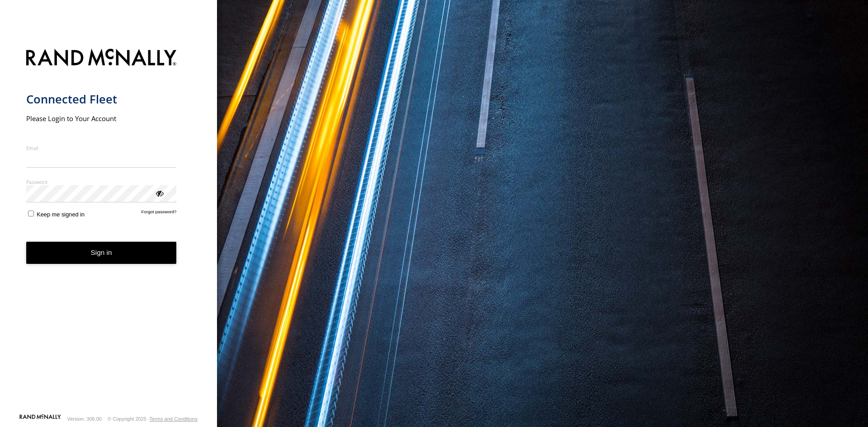 This screenshot has height=427, width=868. I want to click on a: Visit our Website, so click(40, 419).